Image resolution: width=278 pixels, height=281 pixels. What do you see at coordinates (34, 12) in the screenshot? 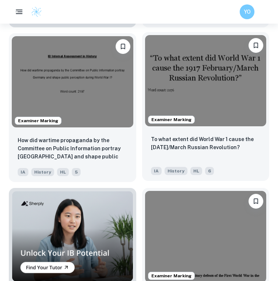
I see `a: Clastify logo` at bounding box center [34, 12].